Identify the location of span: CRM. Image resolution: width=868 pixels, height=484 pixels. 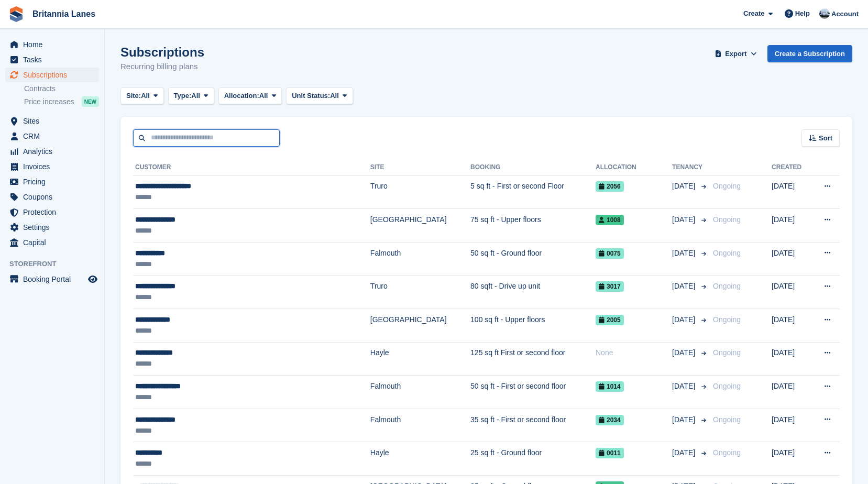
(55, 136).